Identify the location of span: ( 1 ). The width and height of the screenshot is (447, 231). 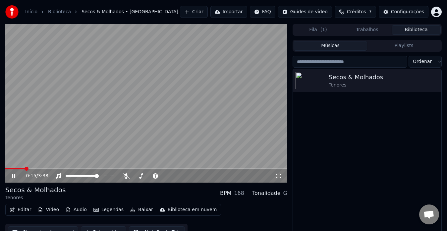
(324, 30).